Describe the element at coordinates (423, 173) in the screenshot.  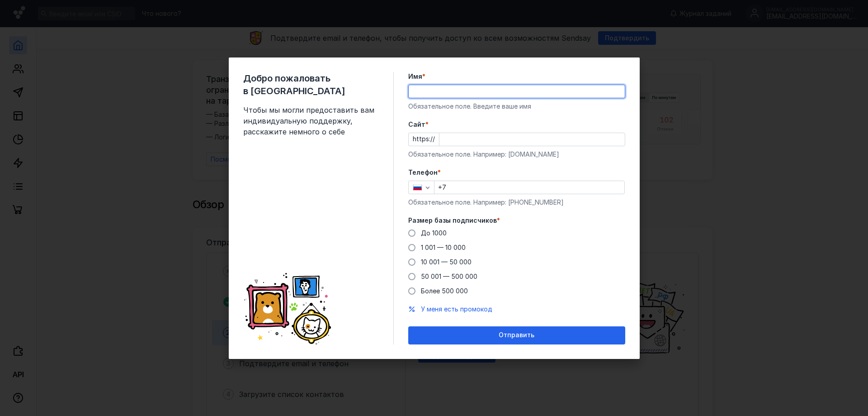
I see `span: Телефон` at that location.